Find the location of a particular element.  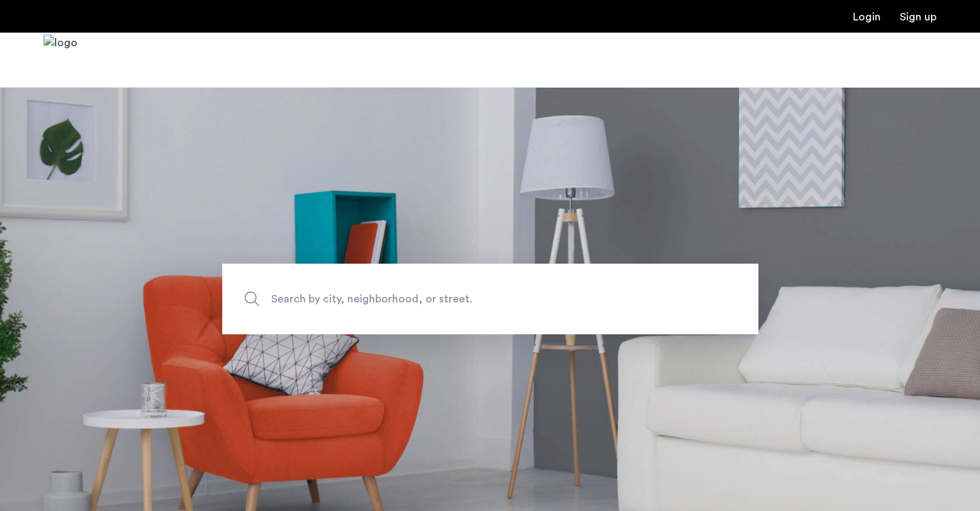

img: logo is located at coordinates (61, 60).